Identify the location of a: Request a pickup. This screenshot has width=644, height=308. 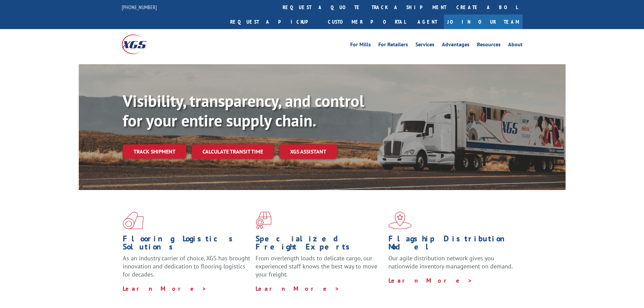
(274, 22).